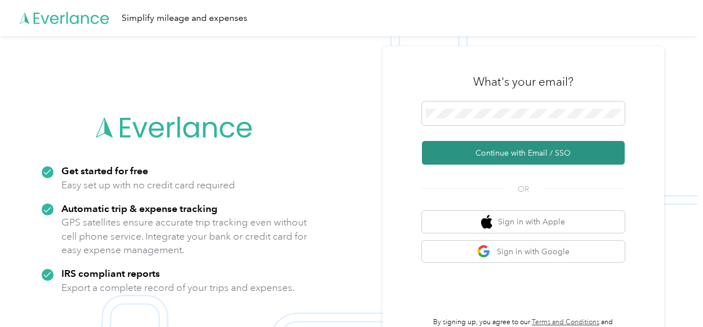 This screenshot has width=703, height=327. I want to click on a: Terms and Conditions, so click(566, 322).